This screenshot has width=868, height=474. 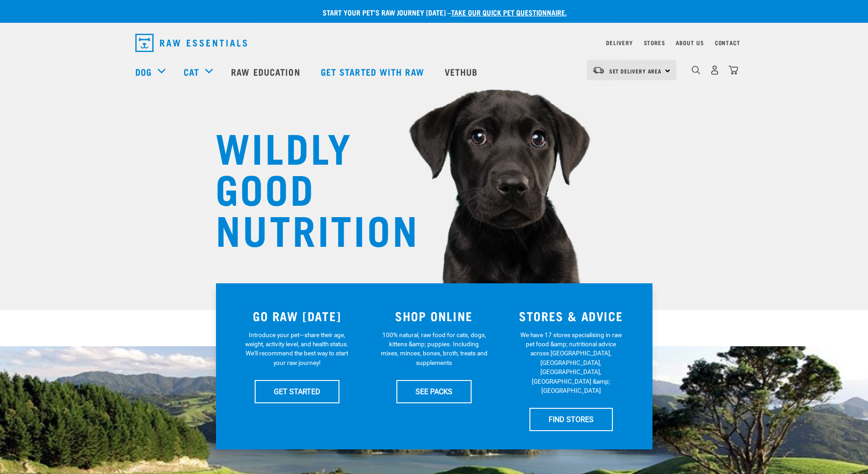 What do you see at coordinates (306, 187) in the screenshot?
I see `h1: WILDLY GOOD NUTRITION` at bounding box center [306, 187].